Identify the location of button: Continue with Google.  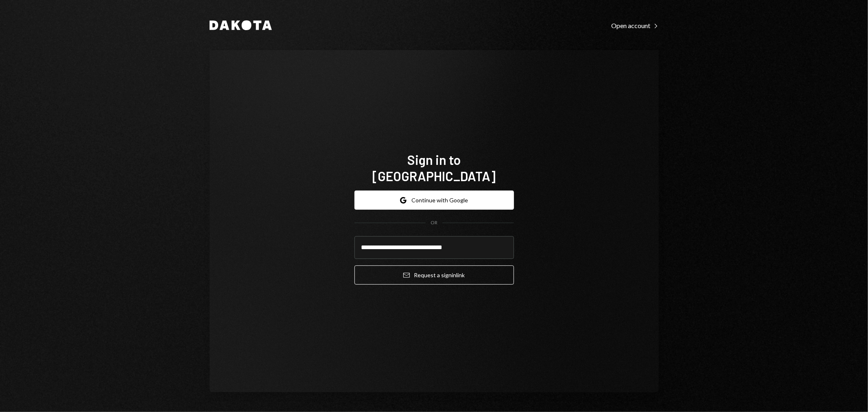
(434, 200).